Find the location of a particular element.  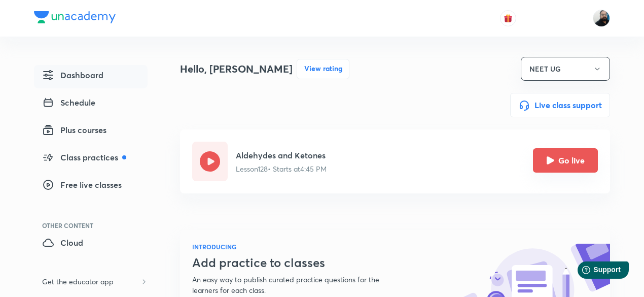

button: Live class support is located at coordinates (560, 105).